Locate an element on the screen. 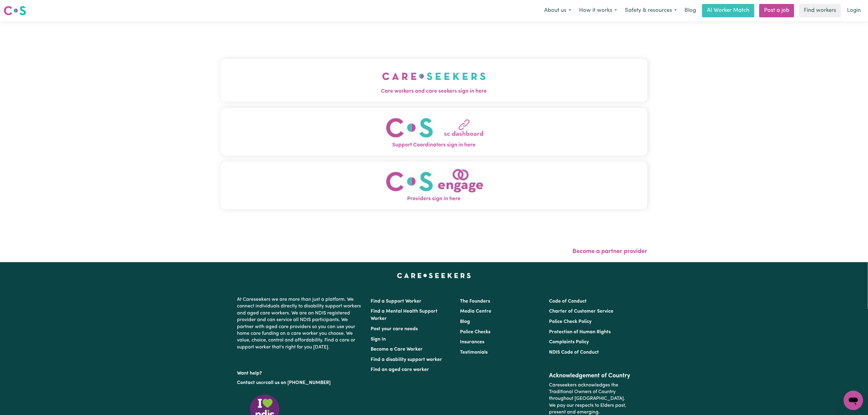  a: Complaints Policy is located at coordinates (569, 342).